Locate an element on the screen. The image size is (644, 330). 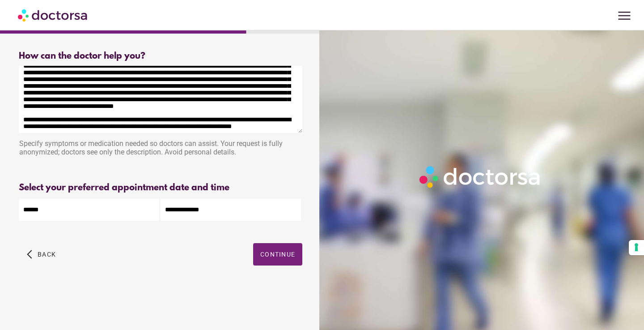
span: menu is located at coordinates (624, 16).